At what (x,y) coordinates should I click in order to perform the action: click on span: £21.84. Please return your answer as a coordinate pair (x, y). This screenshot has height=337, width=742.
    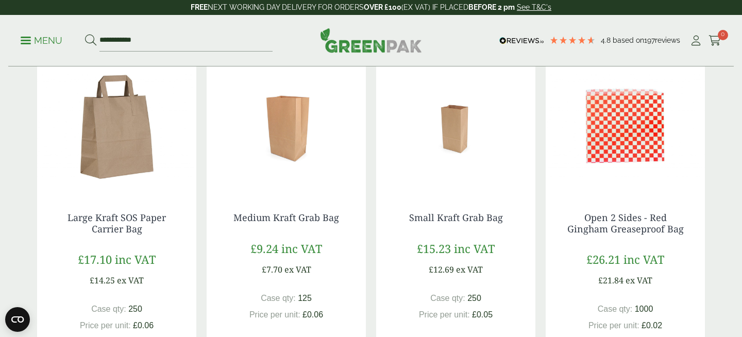
    Looking at the image, I should click on (611, 280).